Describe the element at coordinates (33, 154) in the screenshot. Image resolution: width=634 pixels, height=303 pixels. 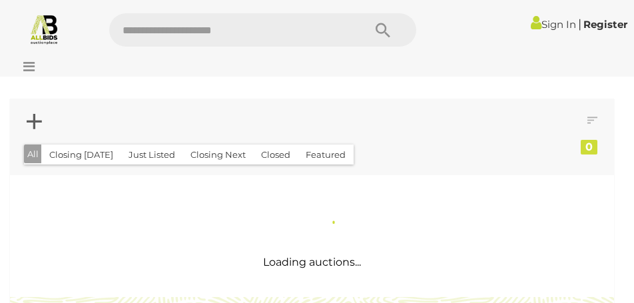
I see `button: All` at that location.